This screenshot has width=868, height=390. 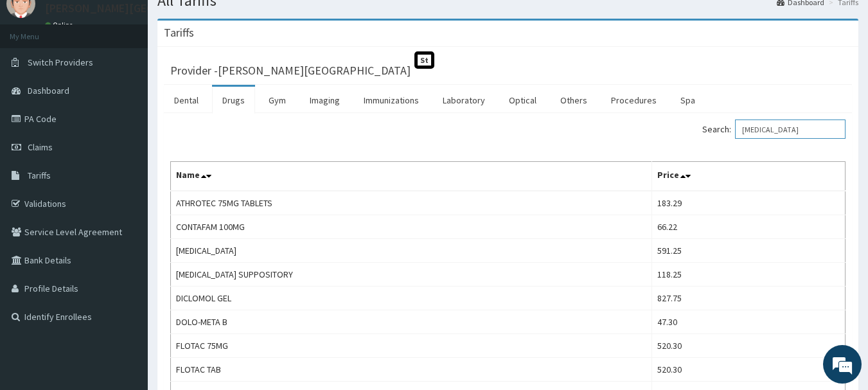 What do you see at coordinates (61, 62) in the screenshot?
I see `span: Switch Providers` at bounding box center [61, 62].